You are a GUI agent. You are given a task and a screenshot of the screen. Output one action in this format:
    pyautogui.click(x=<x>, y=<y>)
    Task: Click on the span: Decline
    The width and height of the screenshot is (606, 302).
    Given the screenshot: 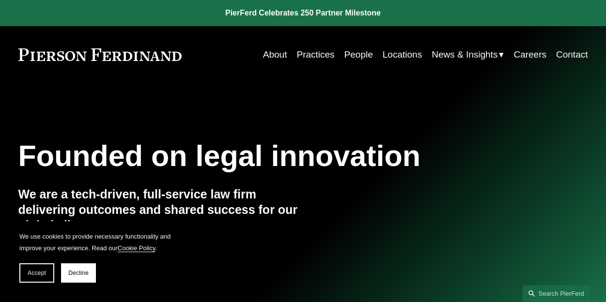 What is the action you would take?
    pyautogui.click(x=79, y=273)
    